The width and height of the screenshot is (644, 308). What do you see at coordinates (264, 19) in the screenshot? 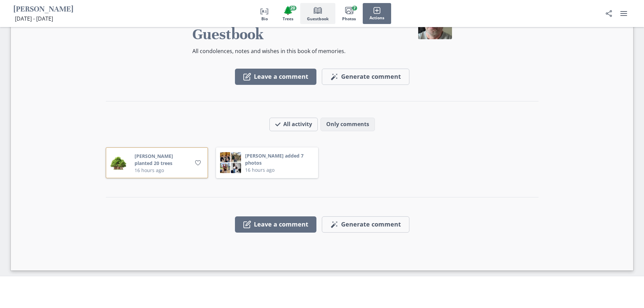
I see `span: Bio` at bounding box center [264, 19].